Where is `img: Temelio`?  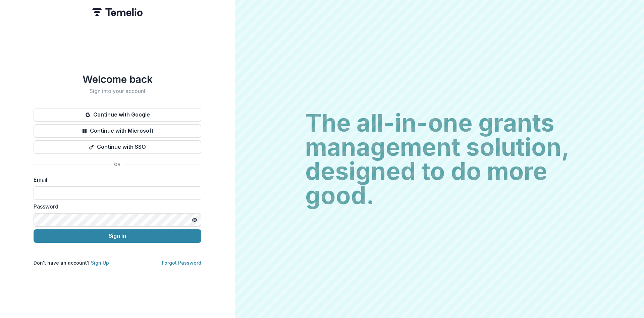 img: Temelio is located at coordinates (118, 12).